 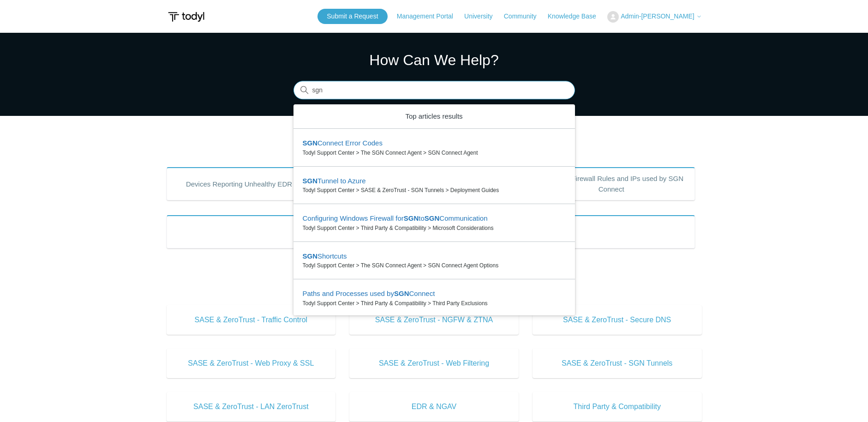 What do you see at coordinates (483, 16) in the screenshot?
I see `a: University` at bounding box center [483, 16].